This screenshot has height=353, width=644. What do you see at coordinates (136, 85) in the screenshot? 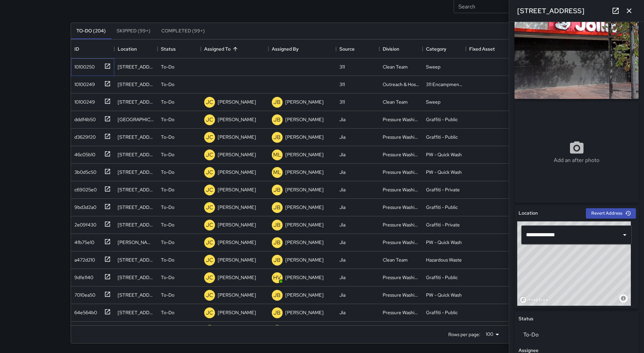
I see `div: 944 Folsom Street` at bounding box center [136, 85].